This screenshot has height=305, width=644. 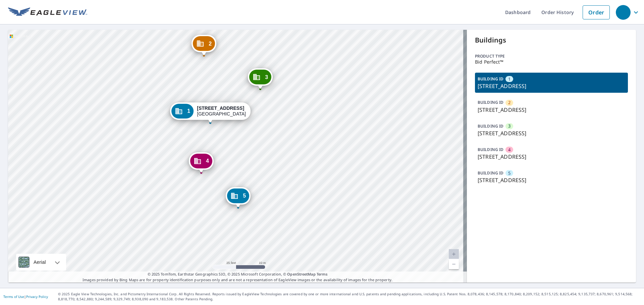 What do you see at coordinates (238, 274) in the screenshot?
I see `span: © 2025 TomTom, Earthstar Geographics SIO, © 2025 Microsoft Corporation, ©` at bounding box center [238, 274].